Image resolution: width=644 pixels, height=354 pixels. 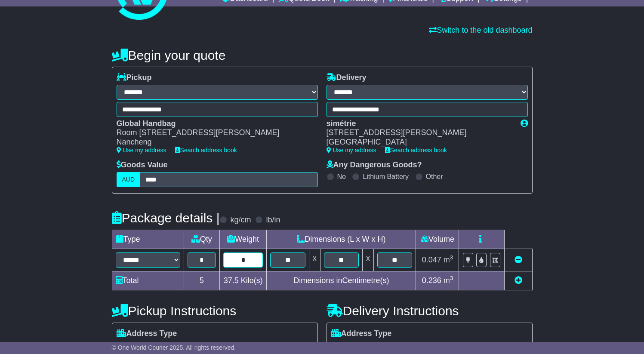 I want to click on h4: Package details |, so click(x=166, y=218).